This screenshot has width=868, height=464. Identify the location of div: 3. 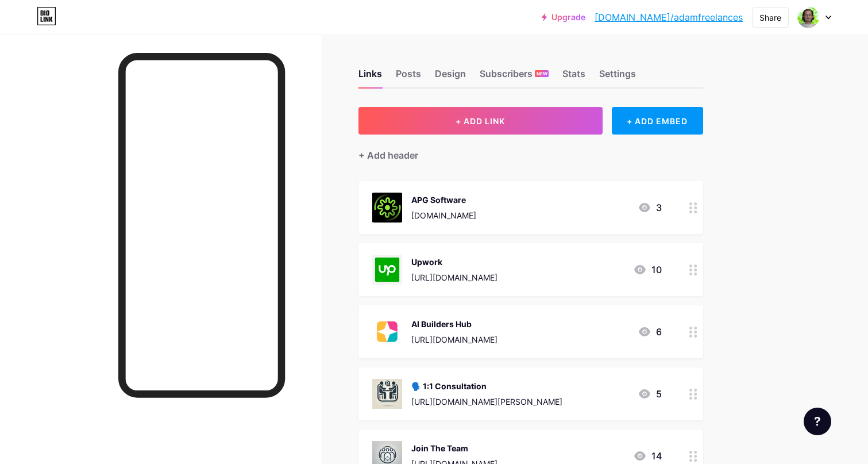
(649, 208).